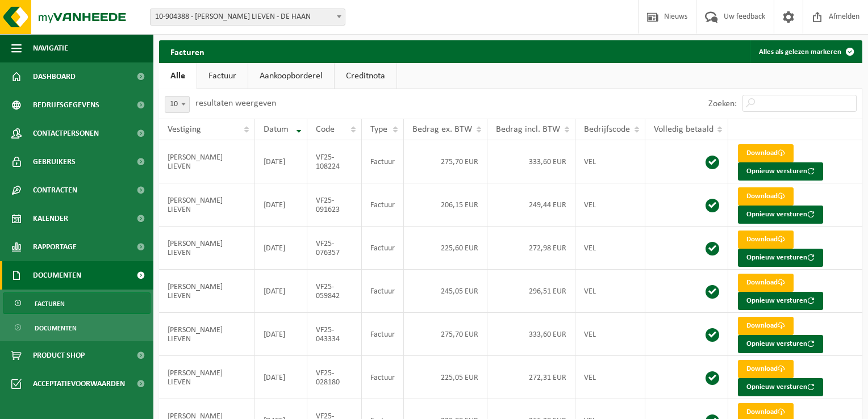 The height and width of the screenshot is (419, 868). What do you see at coordinates (334, 334) in the screenshot?
I see `td: VF25-043334` at bounding box center [334, 334].